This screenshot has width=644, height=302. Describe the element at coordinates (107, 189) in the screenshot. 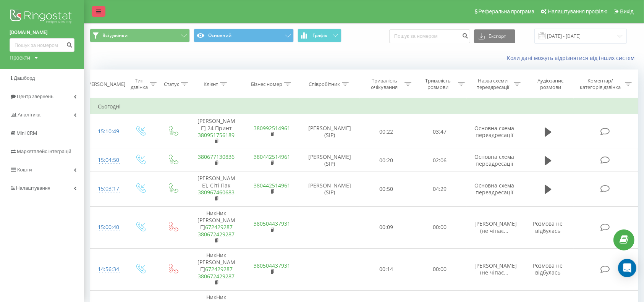

I see `div: 15:03:17` at that location.